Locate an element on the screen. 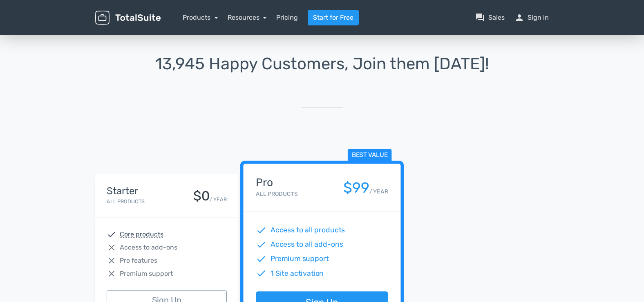 The height and width of the screenshot is (302, 644). span: question_answer is located at coordinates (480, 17).